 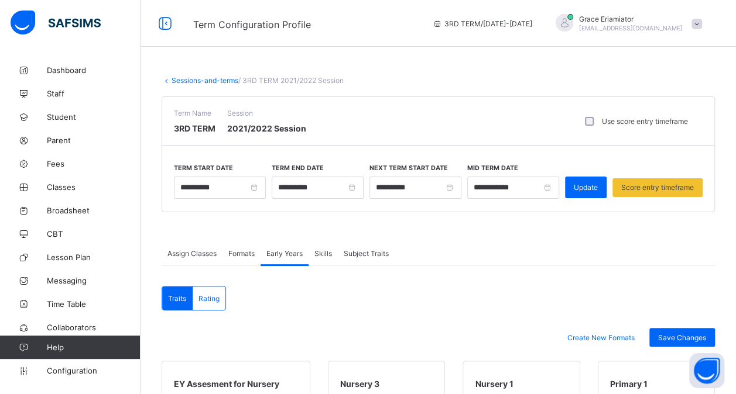 I want to click on a: Sessions-and-terms, so click(x=205, y=80).